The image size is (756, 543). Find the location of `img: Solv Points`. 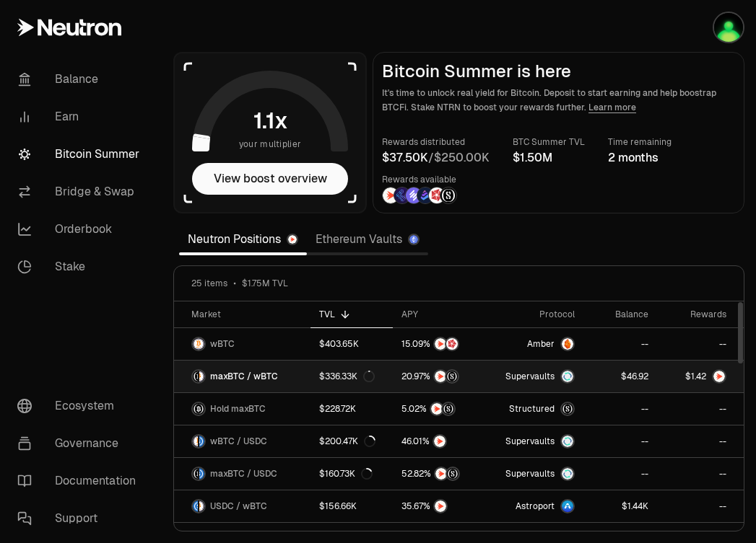

img: Solv Points is located at coordinates (414, 196).